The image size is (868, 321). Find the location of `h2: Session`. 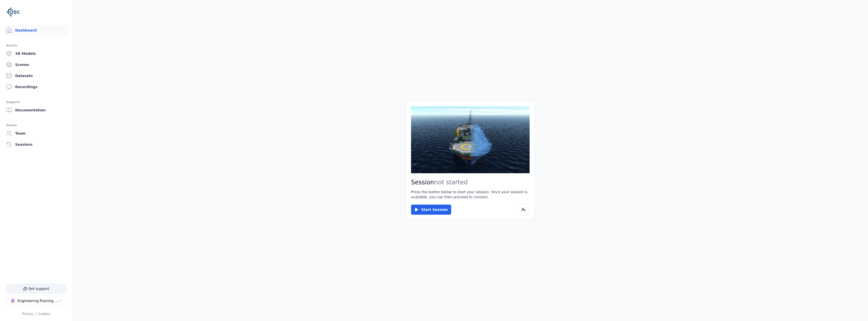

h2: Session is located at coordinates (471, 182).